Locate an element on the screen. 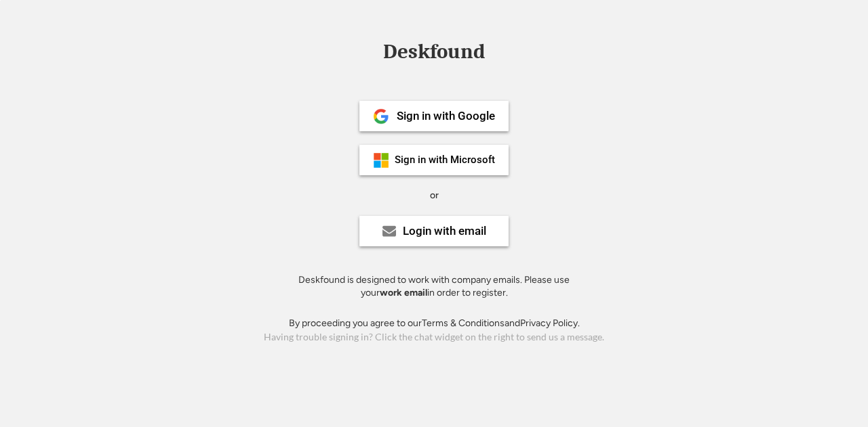  div: Deskfound is located at coordinates (434, 51).